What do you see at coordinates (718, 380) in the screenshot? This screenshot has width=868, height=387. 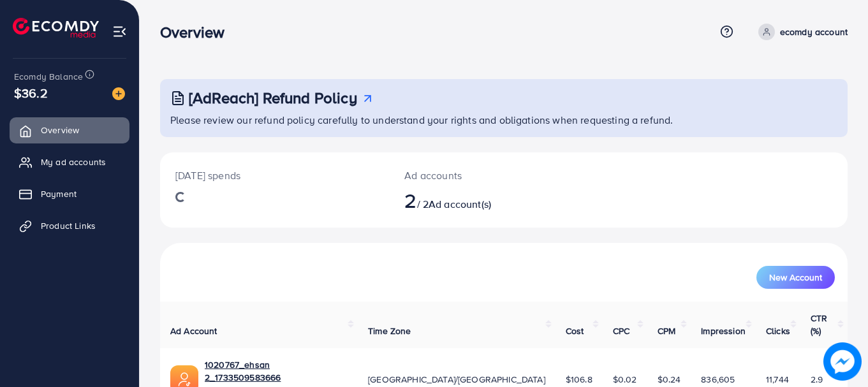 I see `span: 836,605` at bounding box center [718, 380].